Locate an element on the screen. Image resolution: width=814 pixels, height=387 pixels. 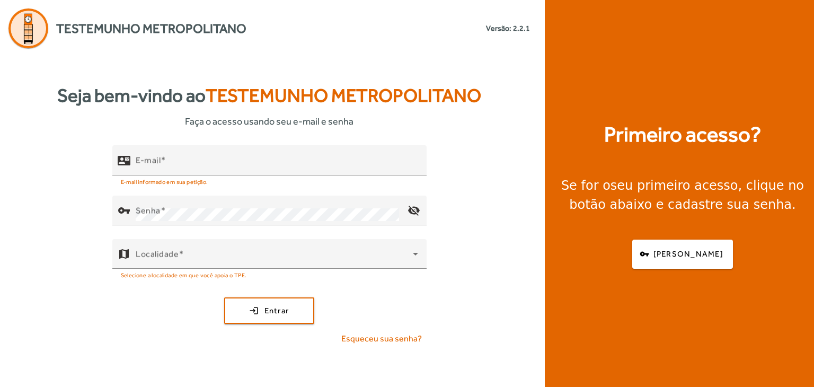
div: Se for o , clique no botão abaixo e cadastre sua senha. is located at coordinates (683, 195).